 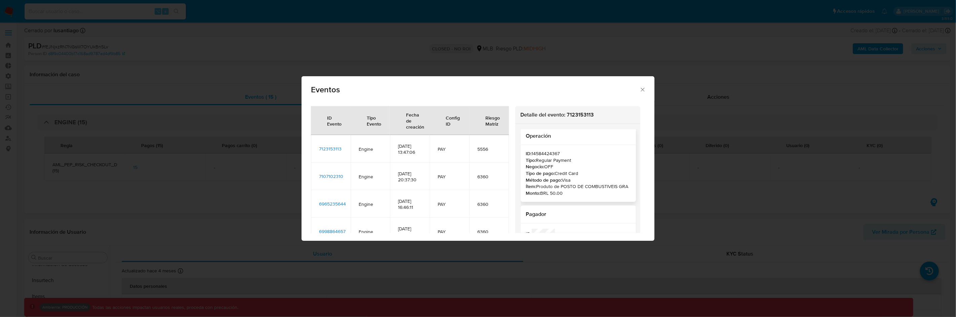 What do you see at coordinates (578, 167) in the screenshot?
I see `p: OFF` at bounding box center [578, 167].